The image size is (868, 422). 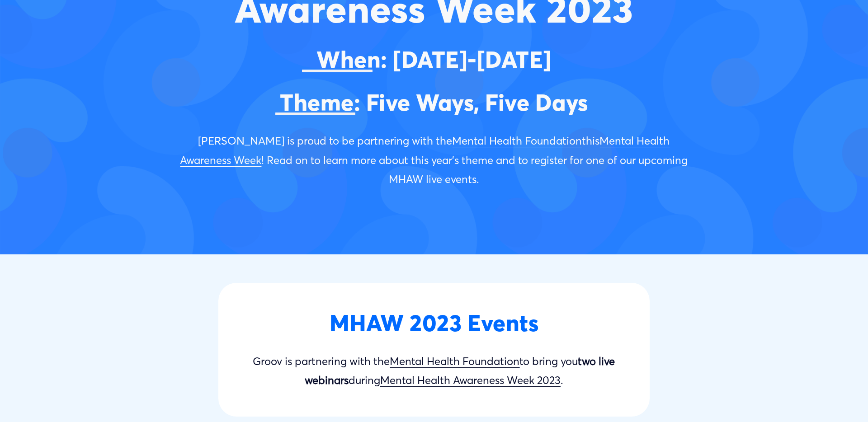 I want to click on span: Theme, so click(x=317, y=102).